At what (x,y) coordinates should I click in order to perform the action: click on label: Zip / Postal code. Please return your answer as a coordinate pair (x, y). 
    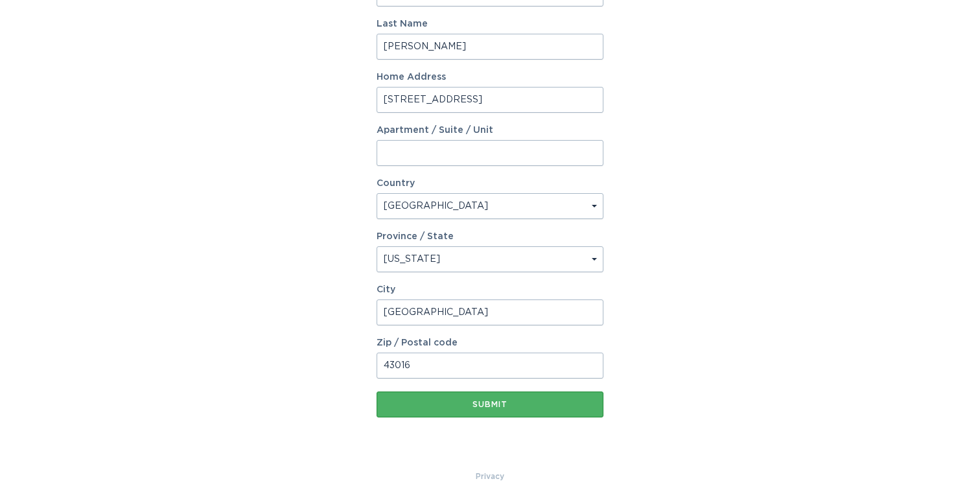
    Looking at the image, I should click on (490, 343).